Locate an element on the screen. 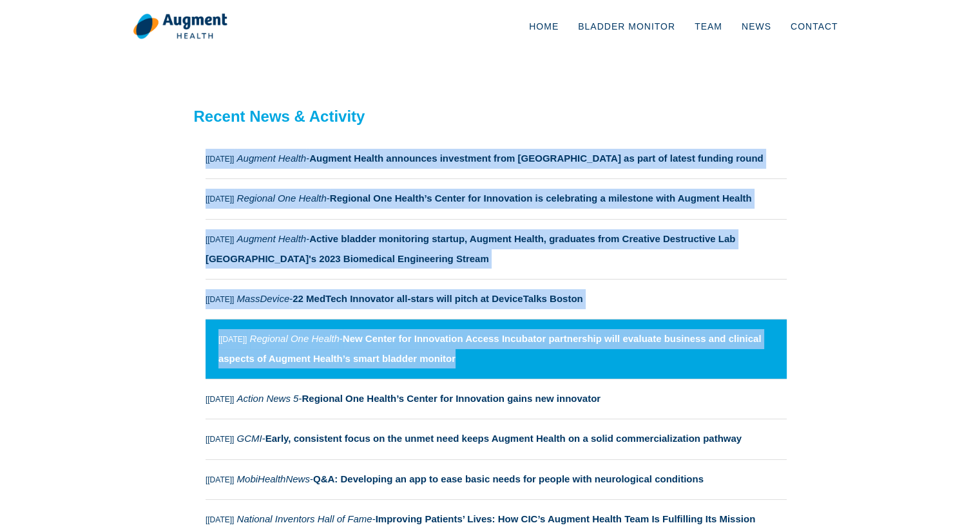  h2: Recent News & Activity is located at coordinates (490, 117).